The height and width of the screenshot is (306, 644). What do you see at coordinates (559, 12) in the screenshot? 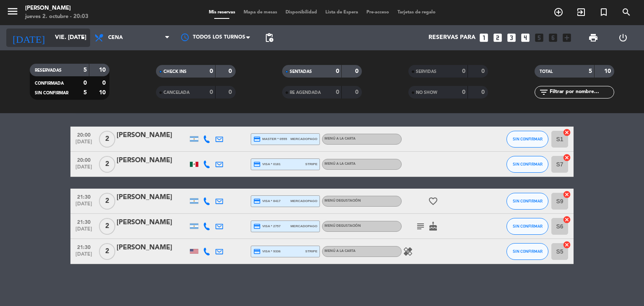
I see `i: add_circle_outline` at bounding box center [559, 12].